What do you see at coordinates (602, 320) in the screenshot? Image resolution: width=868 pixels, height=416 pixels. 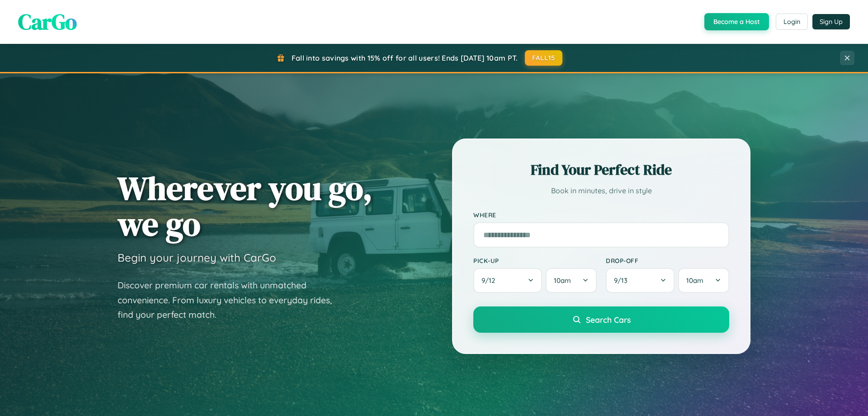 I see `button: Search Cars` at bounding box center [602, 320].